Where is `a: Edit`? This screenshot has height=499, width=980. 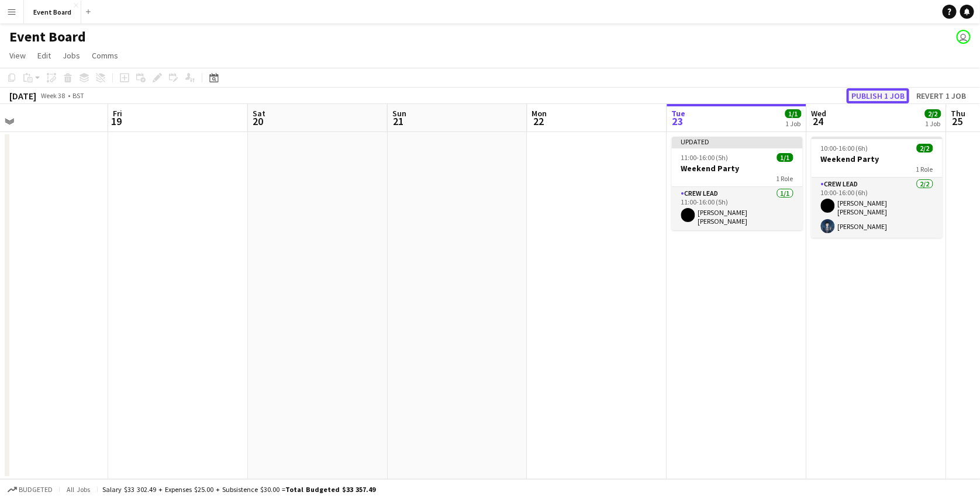
a: Edit is located at coordinates (44, 55).